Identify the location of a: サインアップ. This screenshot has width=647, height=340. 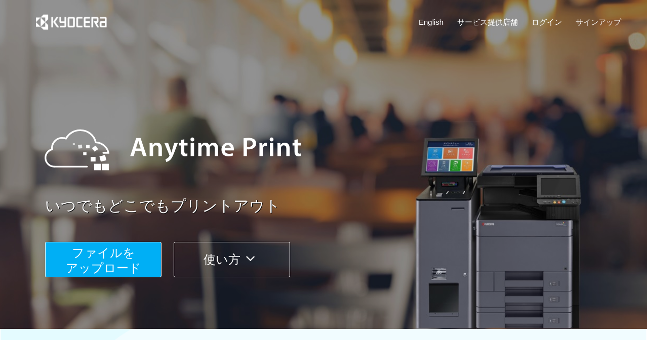
(599, 22).